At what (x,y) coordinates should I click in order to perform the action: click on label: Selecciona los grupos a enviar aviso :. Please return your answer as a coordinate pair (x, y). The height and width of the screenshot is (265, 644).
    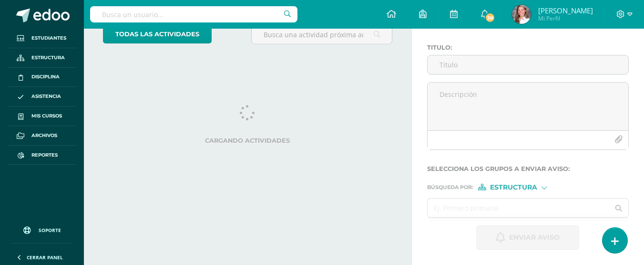
    Looking at the image, I should click on (528, 168).